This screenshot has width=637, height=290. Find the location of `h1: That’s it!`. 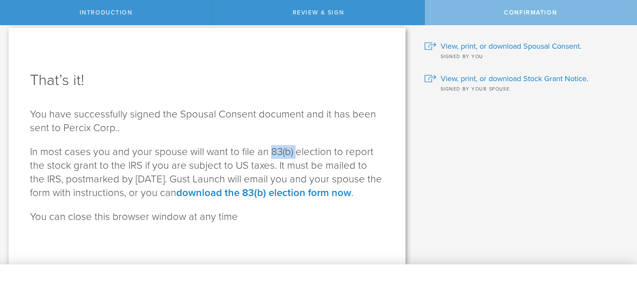

h1: That’s it! is located at coordinates (207, 80).